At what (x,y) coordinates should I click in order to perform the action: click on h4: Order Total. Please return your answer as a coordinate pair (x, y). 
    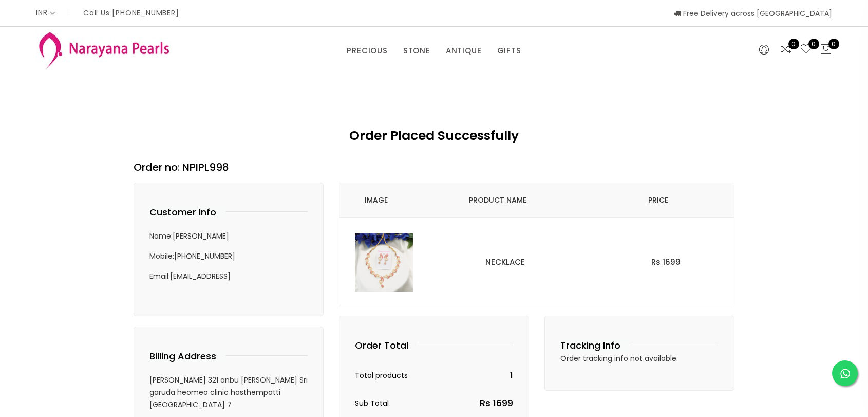
    Looking at the image, I should click on (386, 346).